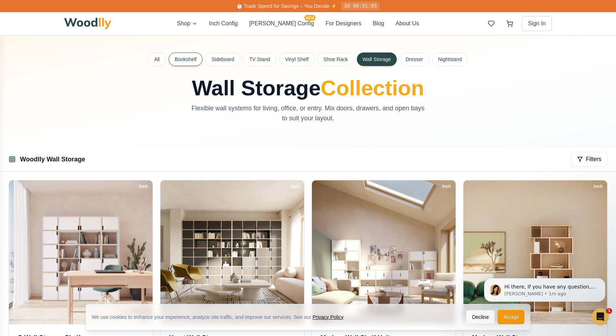  I want to click on img: Profile image for Anna, so click(22, 27).